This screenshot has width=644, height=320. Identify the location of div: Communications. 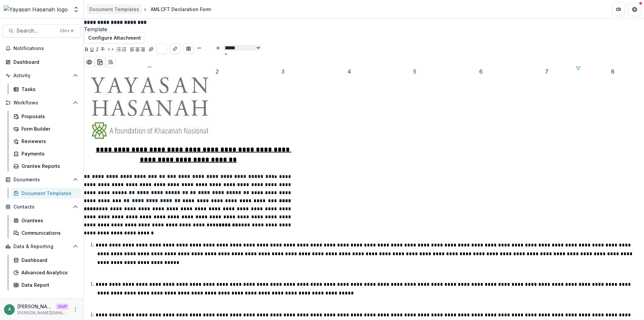
(49, 233).